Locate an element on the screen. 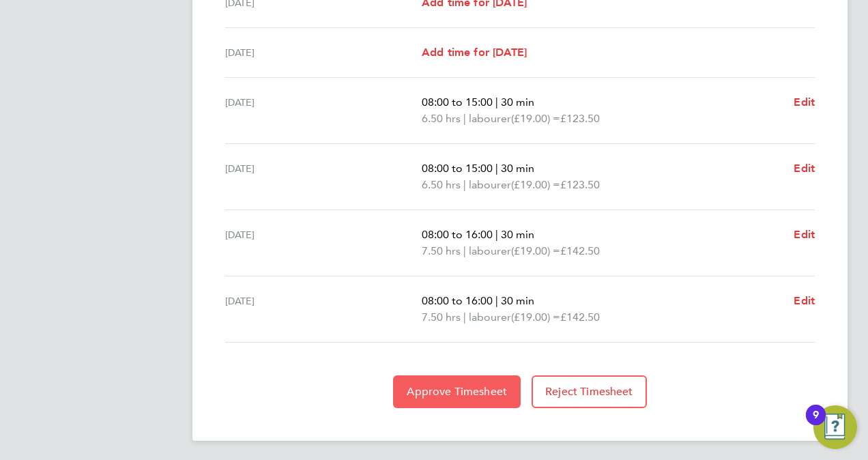 The height and width of the screenshot is (460, 868). button: Reject Timesheet is located at coordinates (589, 392).